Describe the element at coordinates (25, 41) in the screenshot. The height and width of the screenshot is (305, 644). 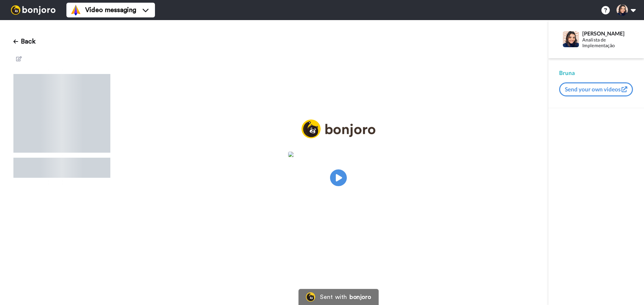
I see `button: Back` at that location.